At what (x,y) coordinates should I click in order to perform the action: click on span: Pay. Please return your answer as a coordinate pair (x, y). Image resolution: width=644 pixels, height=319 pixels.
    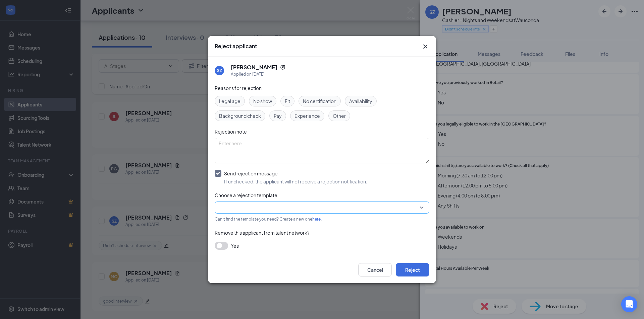
    Looking at the image, I should click on (278, 116).